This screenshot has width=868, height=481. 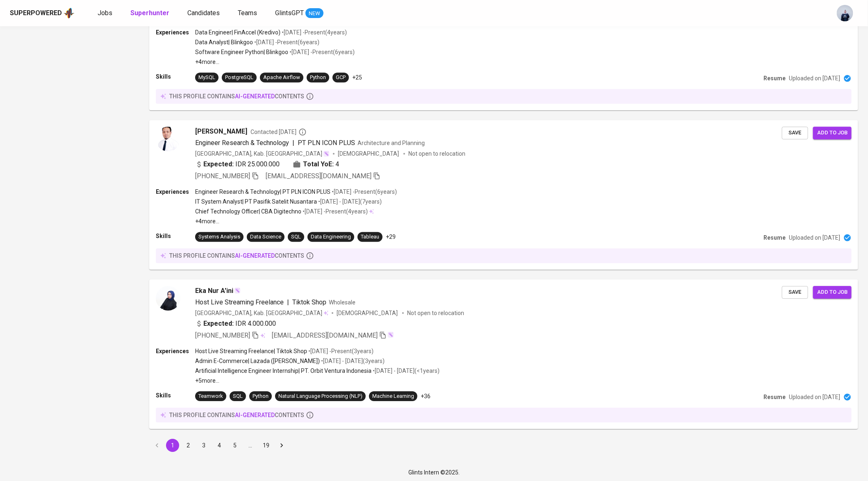 I want to click on b: Expected:, so click(x=219, y=164).